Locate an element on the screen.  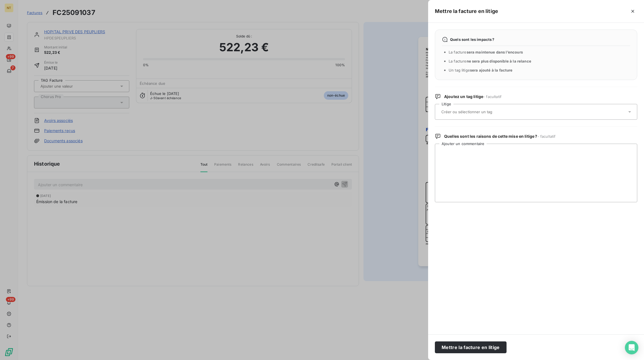
button: Mettre la facture en litige is located at coordinates (471, 347).